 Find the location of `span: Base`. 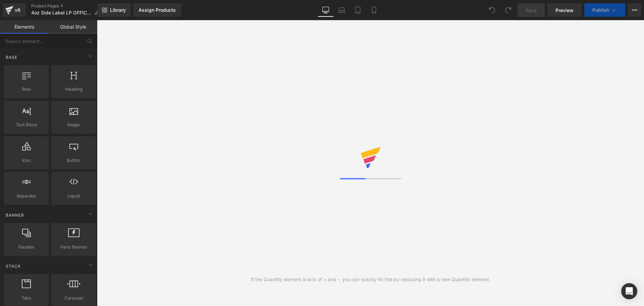

span: Base is located at coordinates (11, 57).